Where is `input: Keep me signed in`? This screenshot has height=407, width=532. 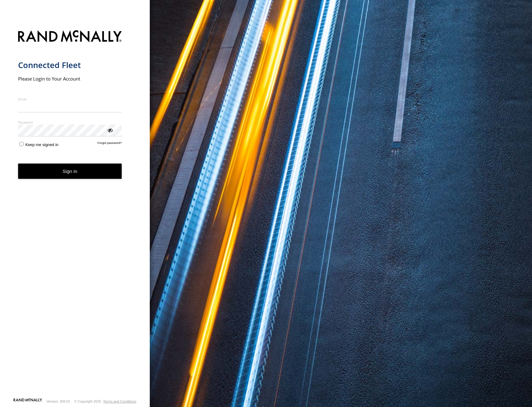 input: Keep me signed in is located at coordinates (21, 144).